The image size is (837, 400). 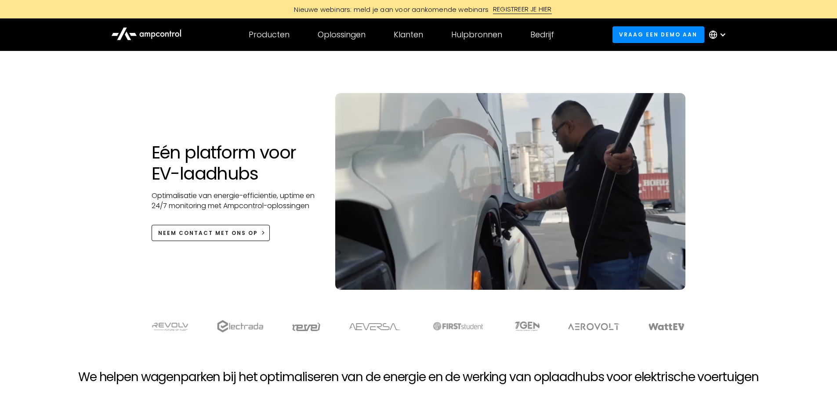 I want to click on div: NEEM CONTACT MET ONS OP, so click(x=208, y=233).